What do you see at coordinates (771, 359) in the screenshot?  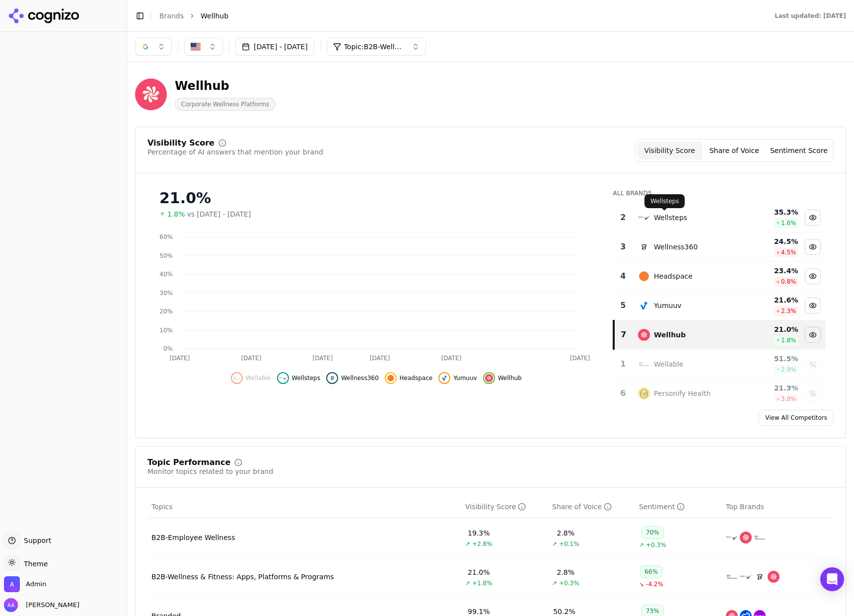 I see `div: 51.5 %` at bounding box center [771, 359].